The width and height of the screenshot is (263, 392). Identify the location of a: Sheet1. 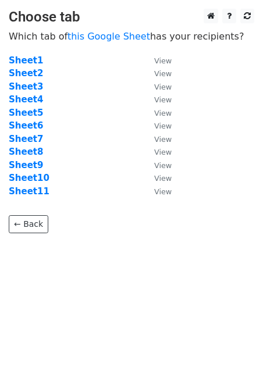
(26, 60).